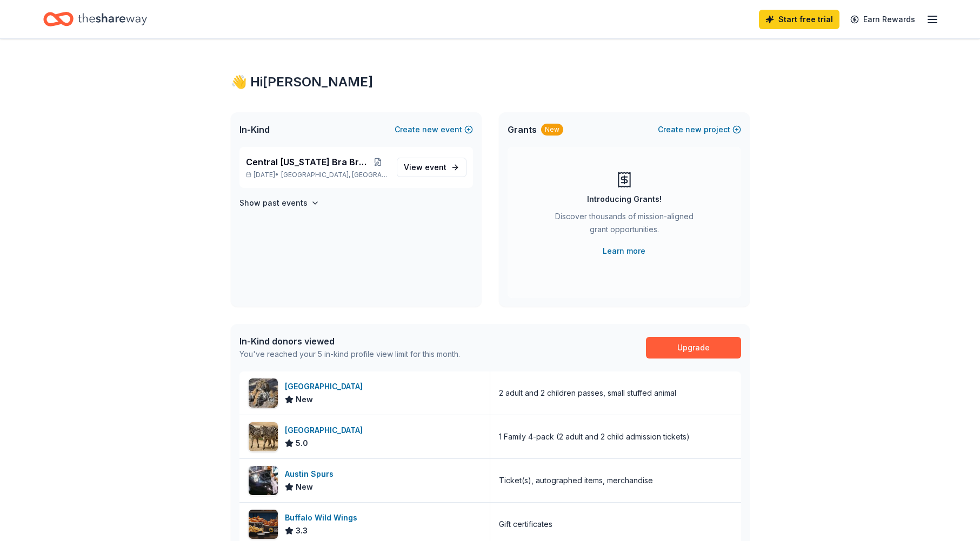 The height and width of the screenshot is (541, 980). Describe the element at coordinates (700, 130) in the screenshot. I see `button: Createnewproject` at that location.